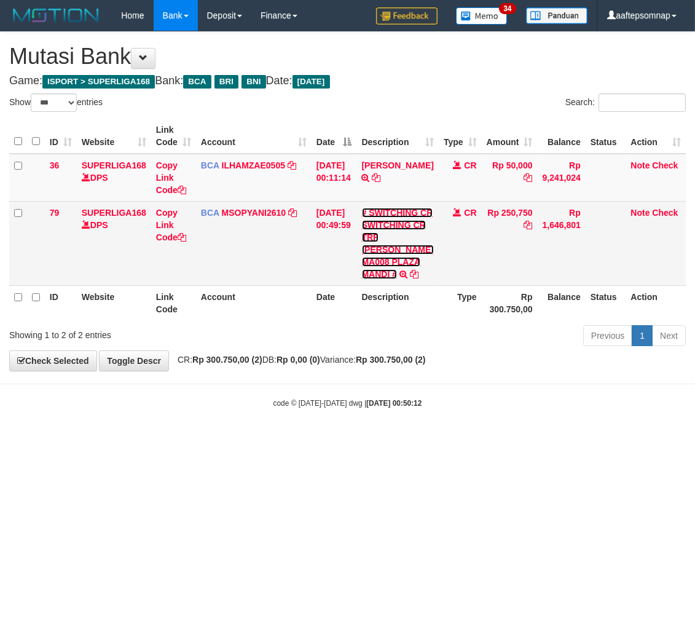 The image size is (695, 640). Describe the element at coordinates (61, 136) in the screenshot. I see `th: ID: activate to sort column ascending` at that location.